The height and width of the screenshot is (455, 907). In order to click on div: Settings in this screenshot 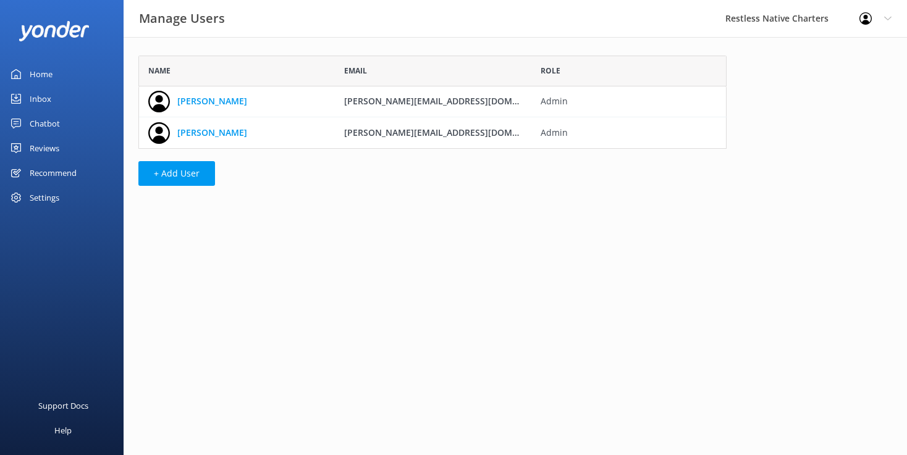, I will do `click(44, 198)`.